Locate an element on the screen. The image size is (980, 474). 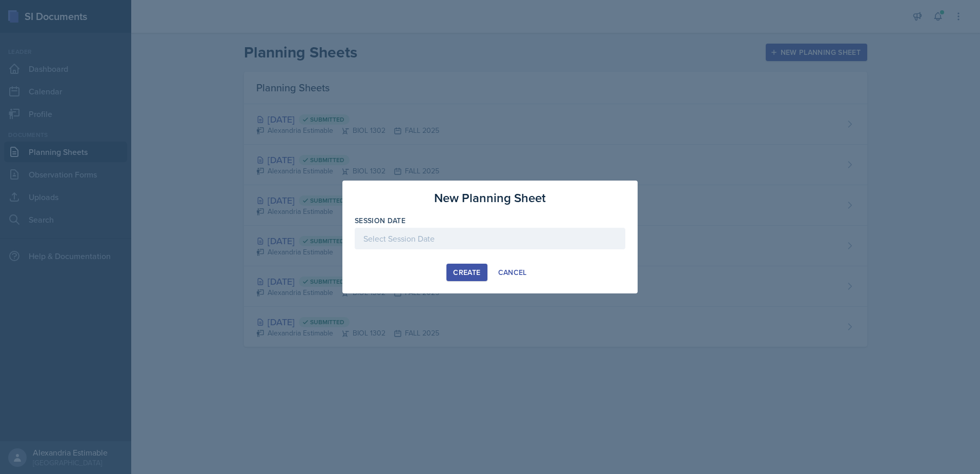
h3: New Planning Sheet is located at coordinates (490, 198).